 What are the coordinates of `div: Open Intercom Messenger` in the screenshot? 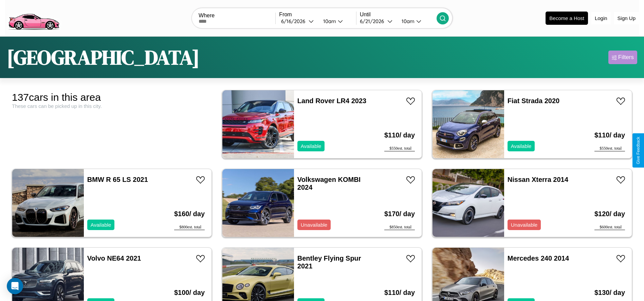 It's located at (15, 286).